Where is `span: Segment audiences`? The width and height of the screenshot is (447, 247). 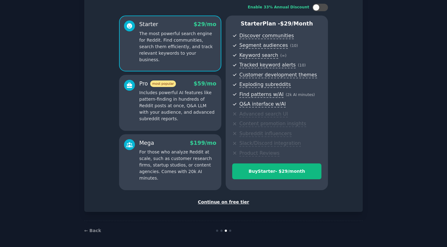
span: Segment audiences is located at coordinates (264, 45).